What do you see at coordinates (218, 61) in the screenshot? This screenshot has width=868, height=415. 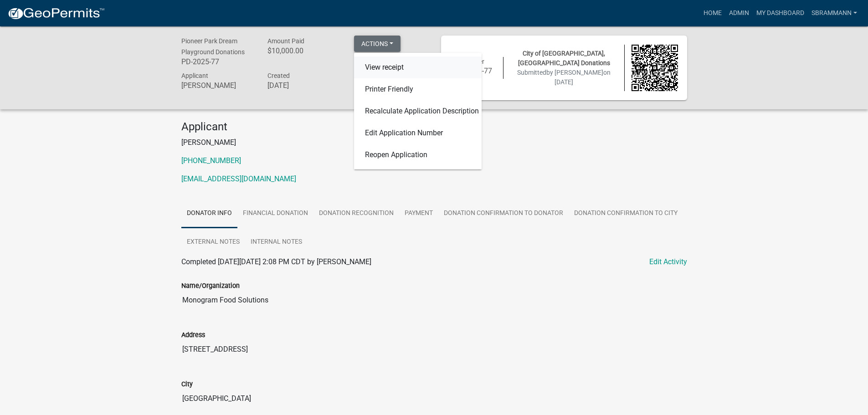 I see `h6: PD-2025-77` at bounding box center [218, 61].